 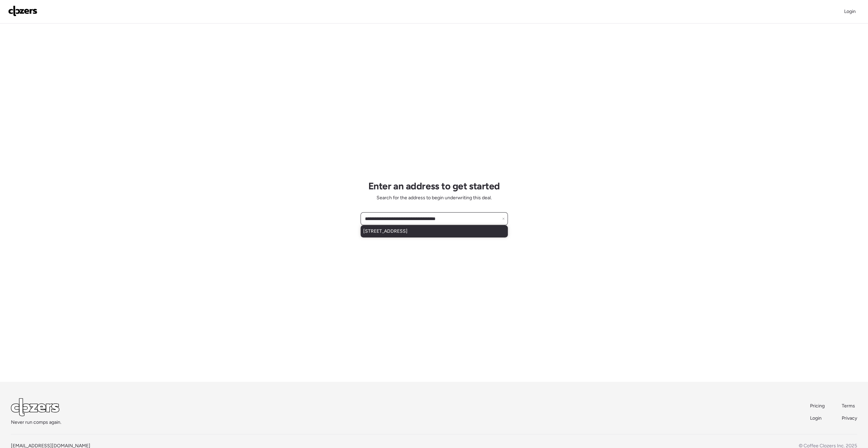 What do you see at coordinates (848, 406) in the screenshot?
I see `span: Terms` at bounding box center [848, 406].